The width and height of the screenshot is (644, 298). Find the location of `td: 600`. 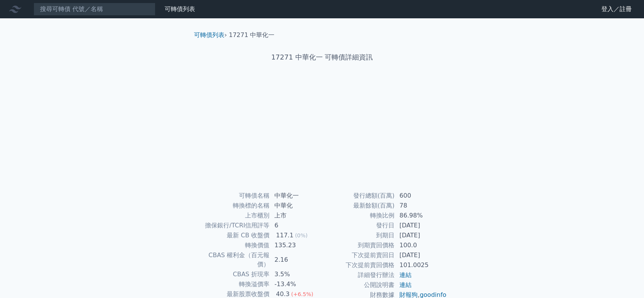

td: 600 is located at coordinates (420, 196).